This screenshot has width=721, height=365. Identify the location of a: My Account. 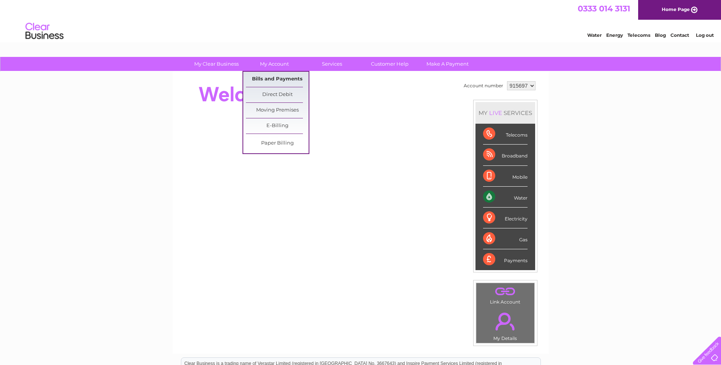
(274, 64).